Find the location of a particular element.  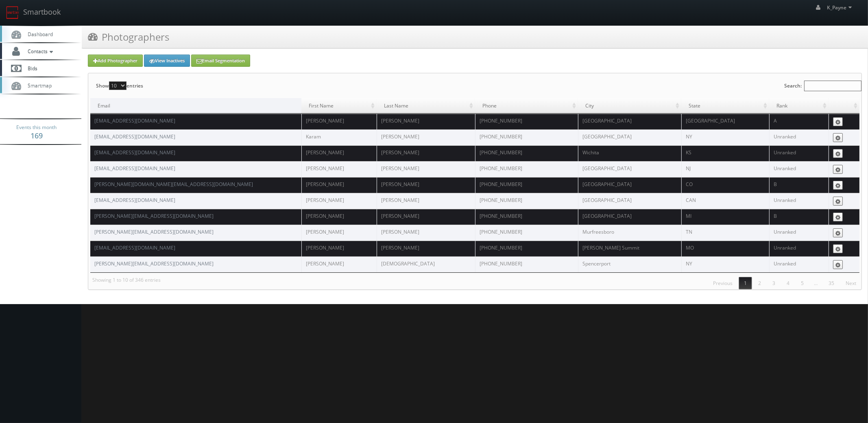

a: Previous is located at coordinates (723, 283).